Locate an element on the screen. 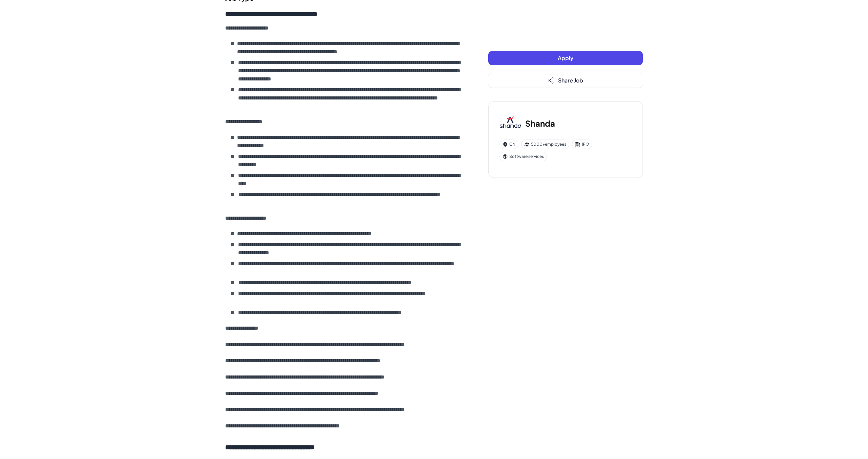 Image resolution: width=868 pixels, height=459 pixels. div: CN is located at coordinates (509, 144).